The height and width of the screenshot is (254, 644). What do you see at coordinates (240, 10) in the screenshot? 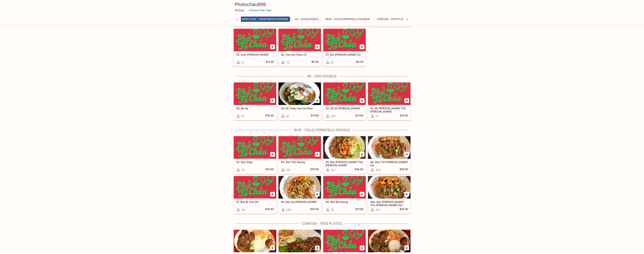
I see `p: Pickup` at bounding box center [240, 10].